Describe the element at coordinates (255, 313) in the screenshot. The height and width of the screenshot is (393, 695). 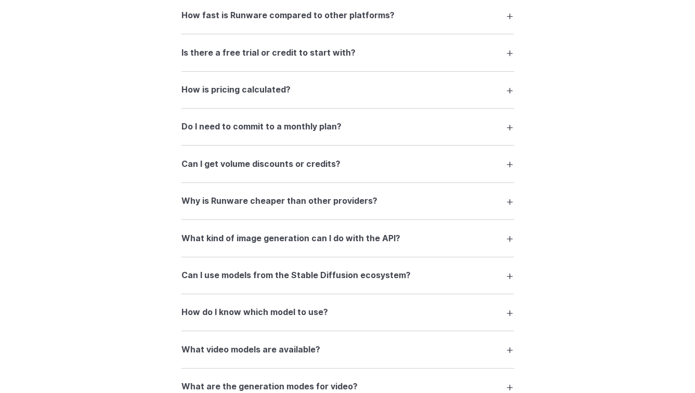
I see `h3: How do I know which model to use?` at that location.